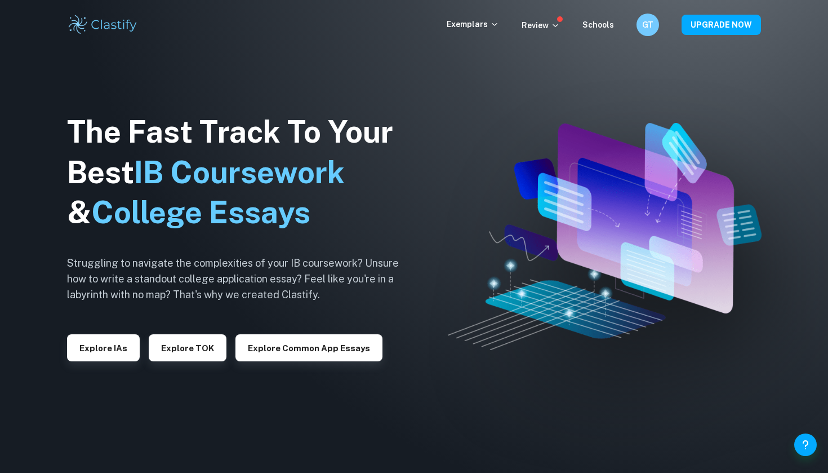  Describe the element at coordinates (103, 347) in the screenshot. I see `a: Explore IAs` at that location.